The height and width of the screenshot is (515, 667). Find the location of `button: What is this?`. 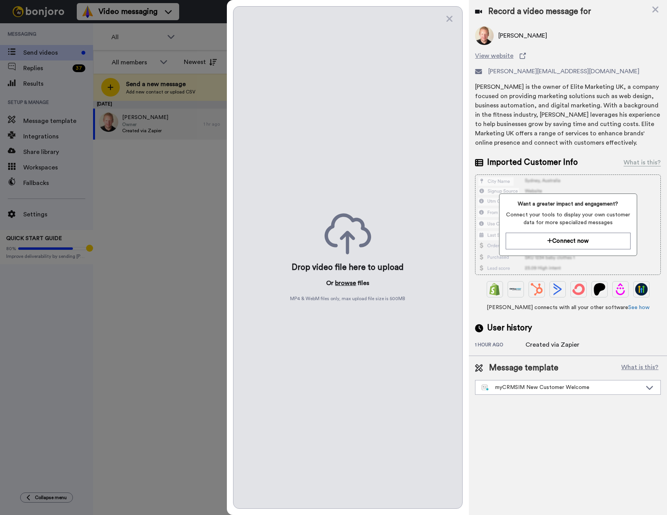

button: What is this? is located at coordinates (640, 368).